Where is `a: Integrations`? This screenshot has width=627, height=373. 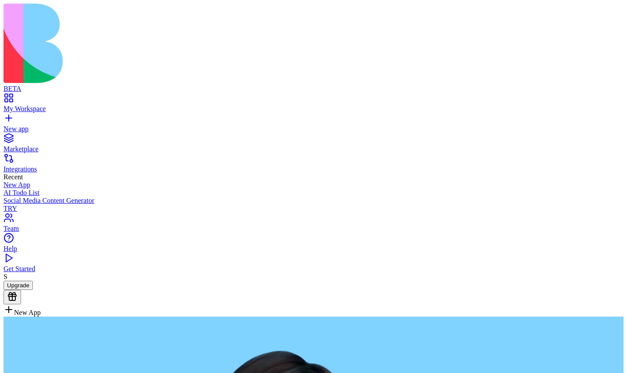 a: Integrations is located at coordinates (313, 165).